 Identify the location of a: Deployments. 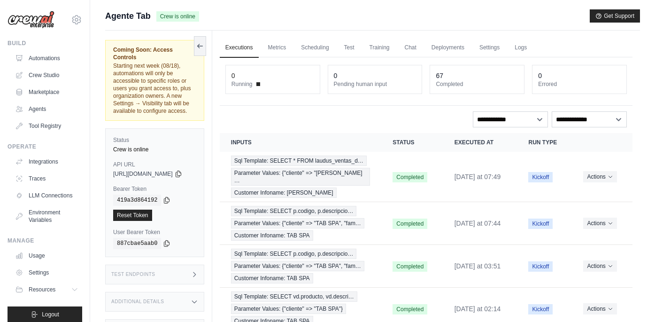
(448, 48).